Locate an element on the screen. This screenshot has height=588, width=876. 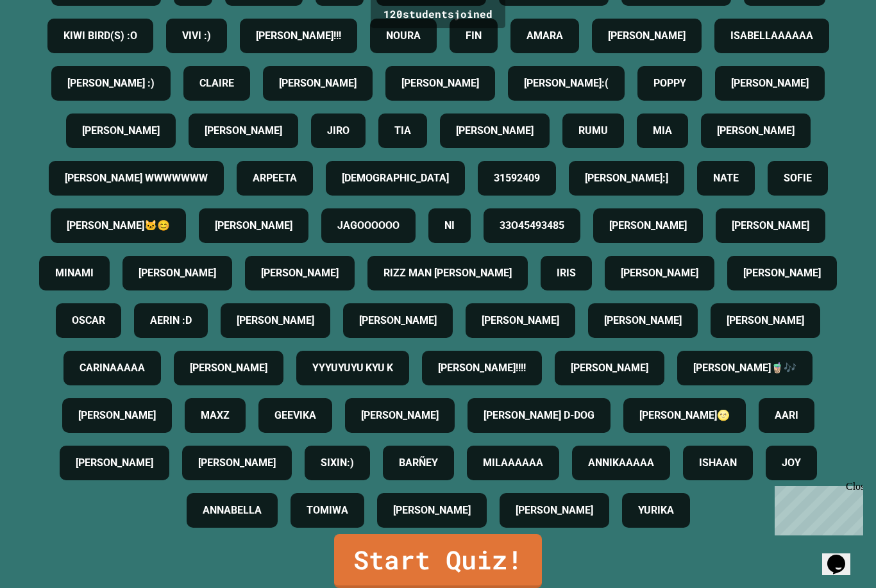
h4: ANNIKAAAAA is located at coordinates (621, 463).